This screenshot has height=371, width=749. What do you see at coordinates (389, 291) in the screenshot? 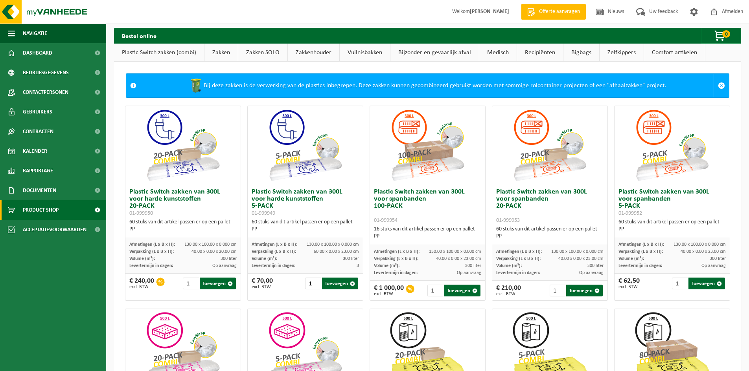
I see `div: € 1 000,00` at bounding box center [389, 291].